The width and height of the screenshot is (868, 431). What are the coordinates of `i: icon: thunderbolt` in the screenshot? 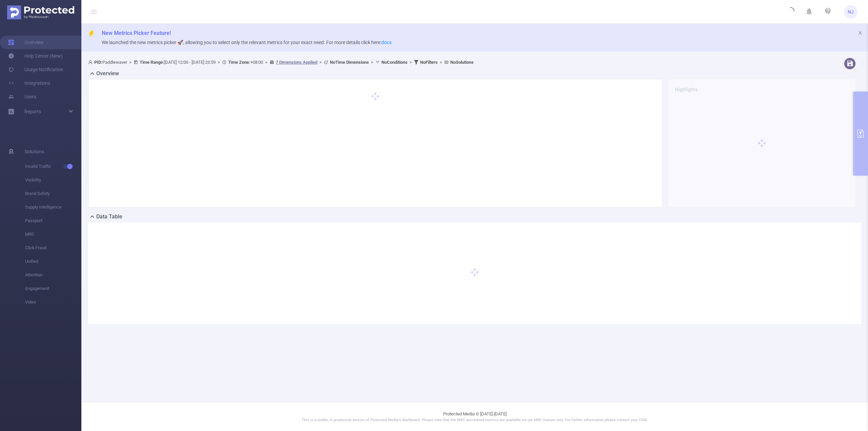 It's located at (92, 34).